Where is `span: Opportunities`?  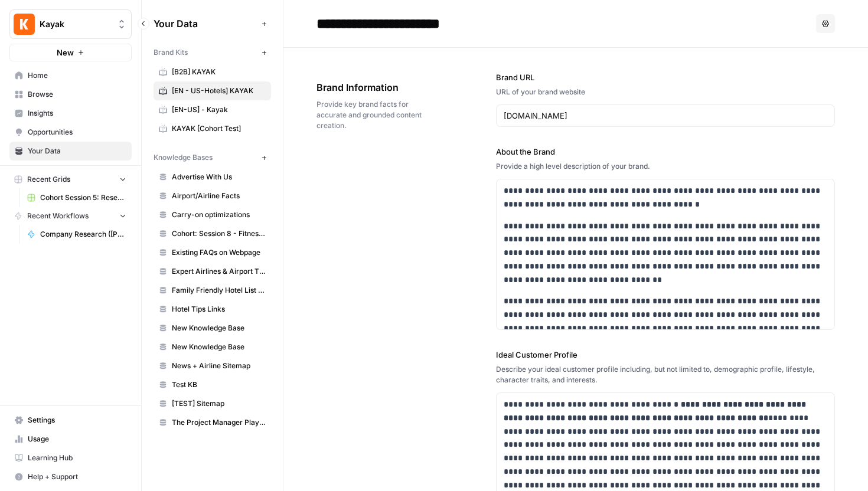 span: Opportunities is located at coordinates (77, 132).